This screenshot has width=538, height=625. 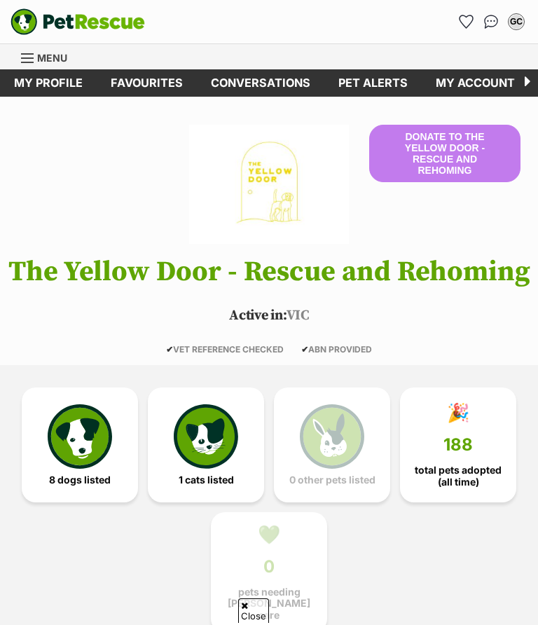 What do you see at coordinates (80, 436) in the screenshot?
I see `img: petrescue-icon-eee76f85a60ef55c4a1927667547b313a7c0e82042636edf73dce9c88f694885.svg` at bounding box center [80, 436].